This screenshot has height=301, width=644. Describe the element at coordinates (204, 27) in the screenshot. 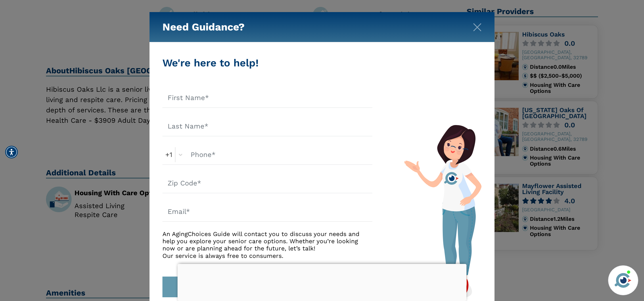

I see `h5: Need Guidance?` at that location.